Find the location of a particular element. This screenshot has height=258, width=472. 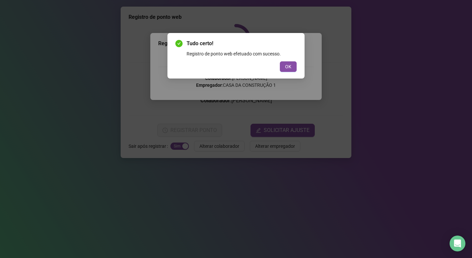

span: check-circle is located at coordinates (179, 43).